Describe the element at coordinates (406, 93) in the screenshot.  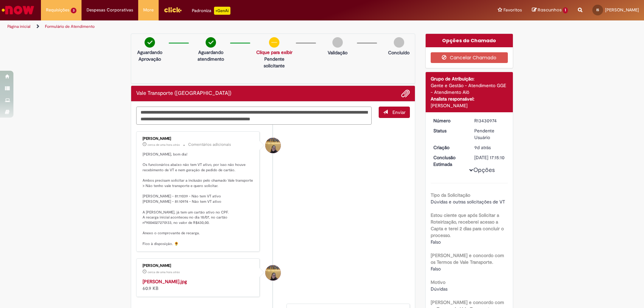
I see `button: Adicionar anexos` at that location.